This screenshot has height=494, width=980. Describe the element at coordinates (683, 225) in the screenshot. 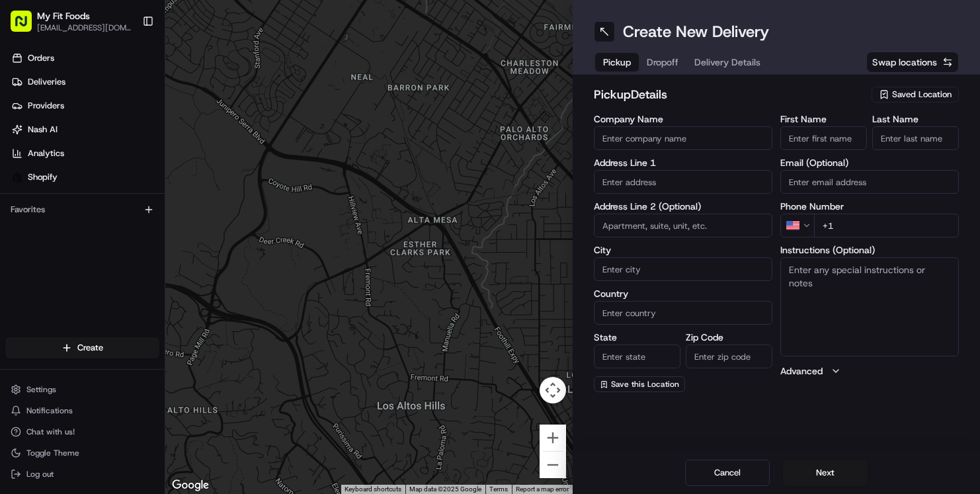

I see `input: Apartment, suite, unit, etc.` at that location.